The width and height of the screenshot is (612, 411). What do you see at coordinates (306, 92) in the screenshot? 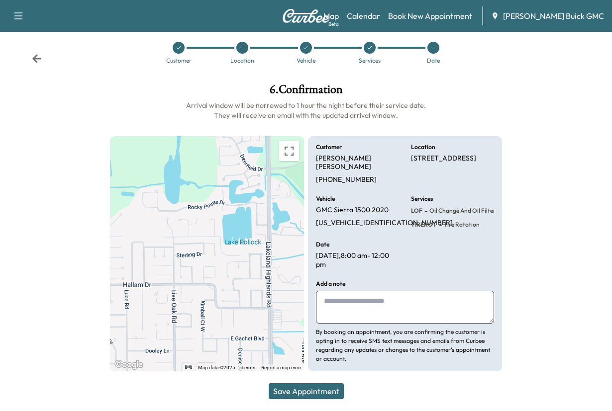
I see `h1: 6 . Confirmation` at bounding box center [306, 92].